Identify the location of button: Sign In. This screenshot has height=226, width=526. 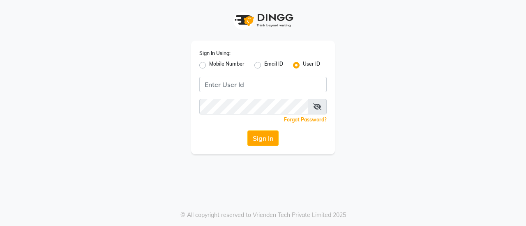
(263, 138).